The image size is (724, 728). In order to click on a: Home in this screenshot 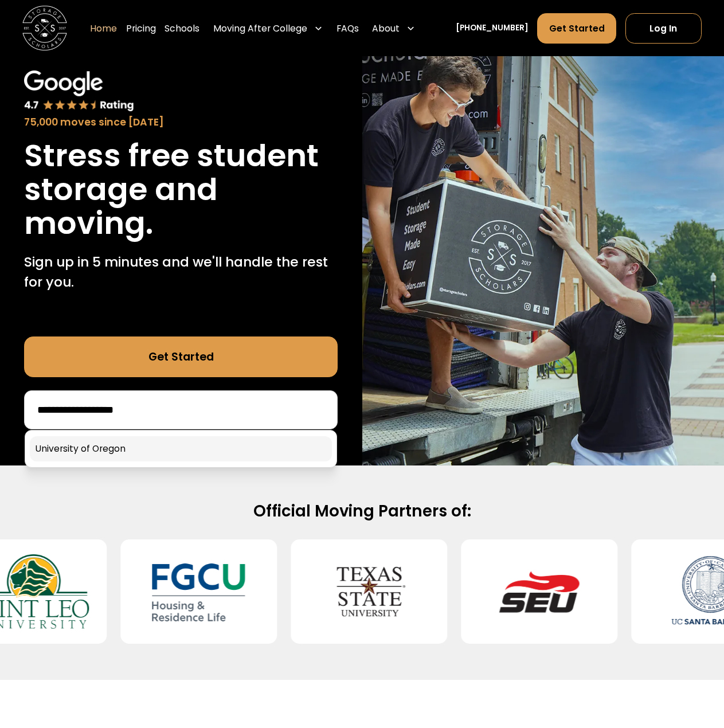, I will do `click(103, 28)`.